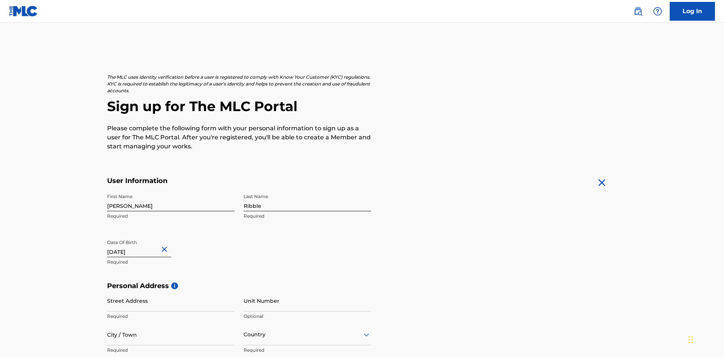 This screenshot has height=357, width=724. I want to click on div: Drag, so click(690, 340).